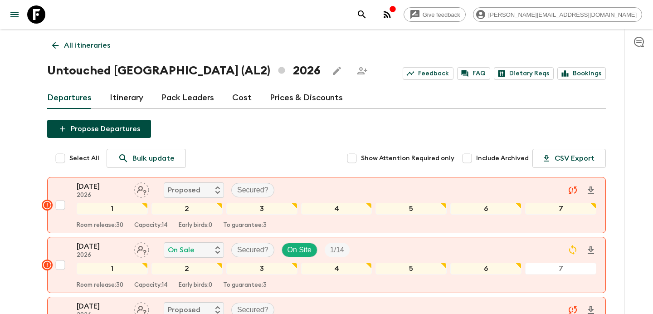 This screenshot has width=653, height=314. Describe the element at coordinates (573, 250) in the screenshot. I see `svg: Sync Required - Changes detected` at that location.